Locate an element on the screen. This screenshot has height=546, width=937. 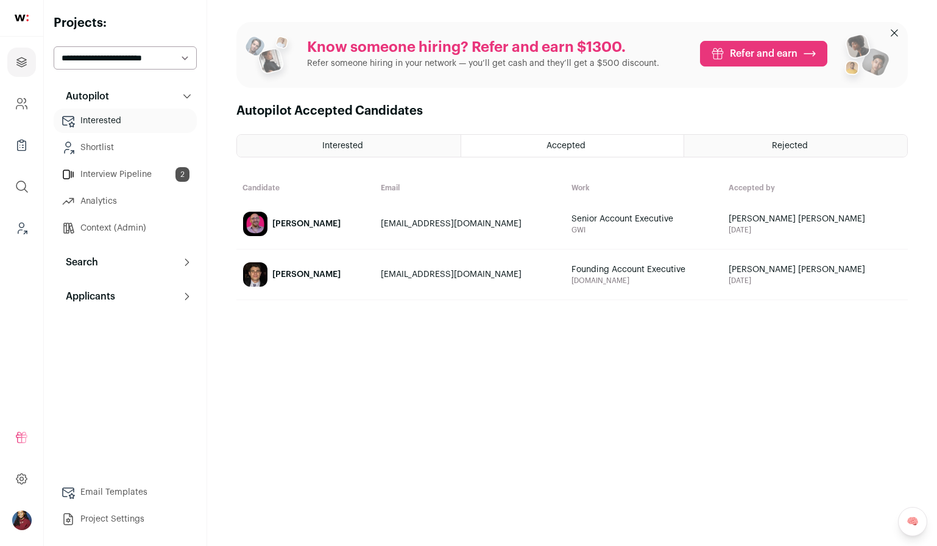
img: 592ba6caa7b9124943df56f1c2d290e10ae2c5fc7ba361628cc77dfbb938cc54.jpg is located at coordinates (255, 224).